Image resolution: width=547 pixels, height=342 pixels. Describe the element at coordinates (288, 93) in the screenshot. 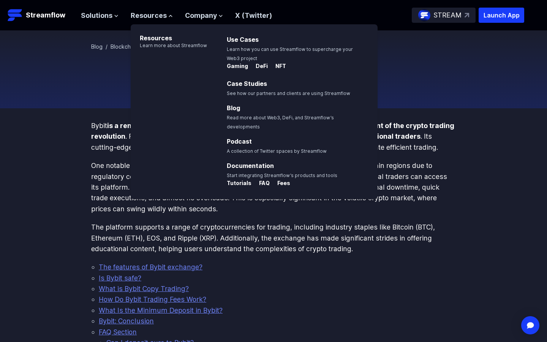

I see `span: See how our partners and clients are using Streamflow` at that location.